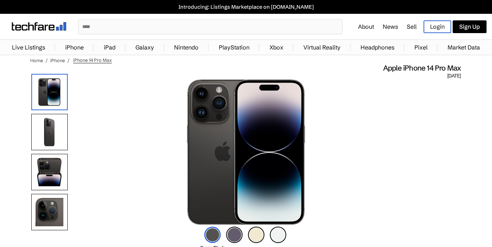  What do you see at coordinates (36, 60) in the screenshot?
I see `a: Home` at bounding box center [36, 60].